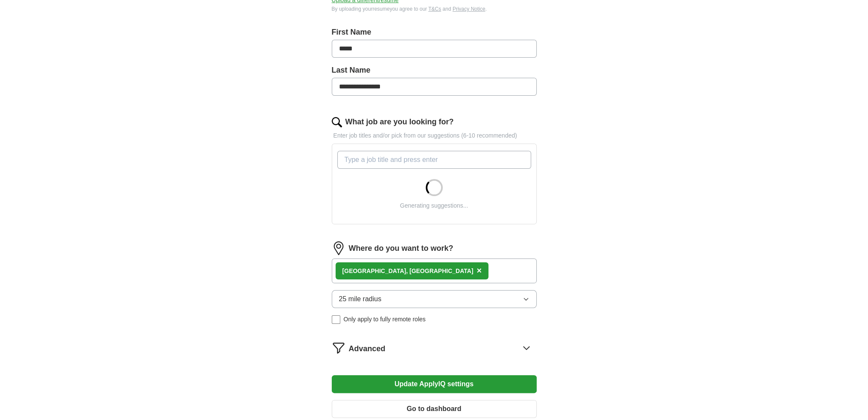 The height and width of the screenshot is (420, 868). I want to click on label: What job are you looking for?, so click(400, 122).